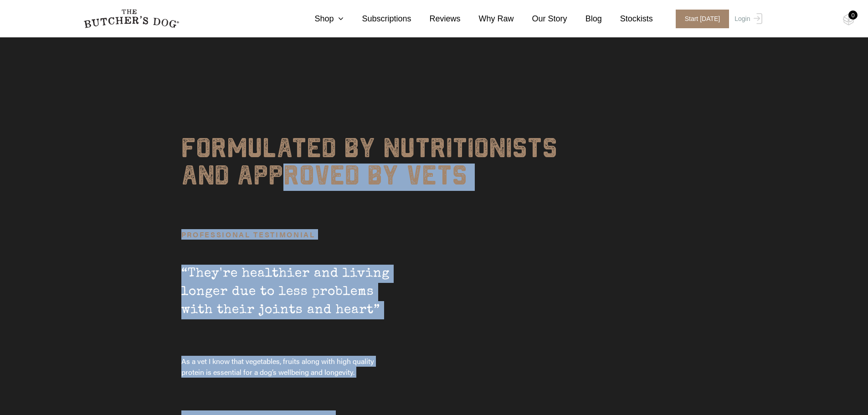  I want to click on div: 0, so click(853, 15).